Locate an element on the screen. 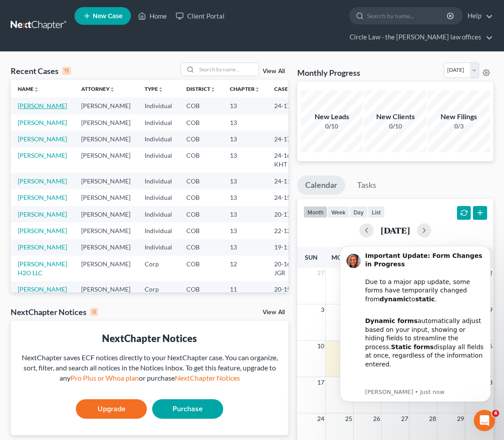 Image resolution: width=504 pixels, height=440 pixels. span: 29 is located at coordinates (460, 419).